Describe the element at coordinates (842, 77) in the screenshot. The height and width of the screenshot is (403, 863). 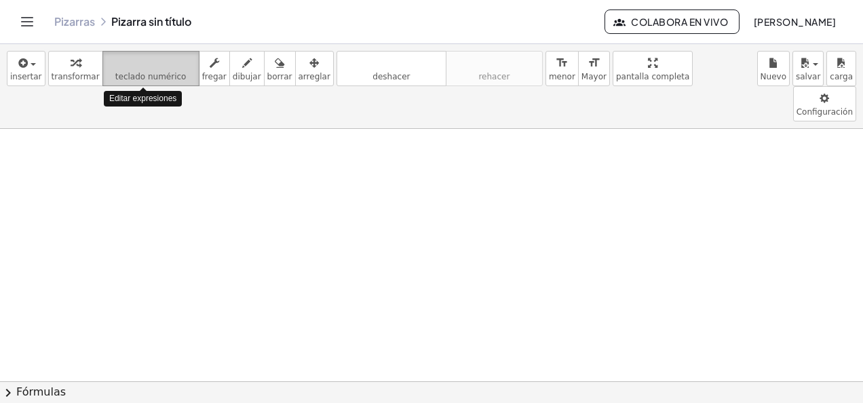
I see `span: carga` at that location.